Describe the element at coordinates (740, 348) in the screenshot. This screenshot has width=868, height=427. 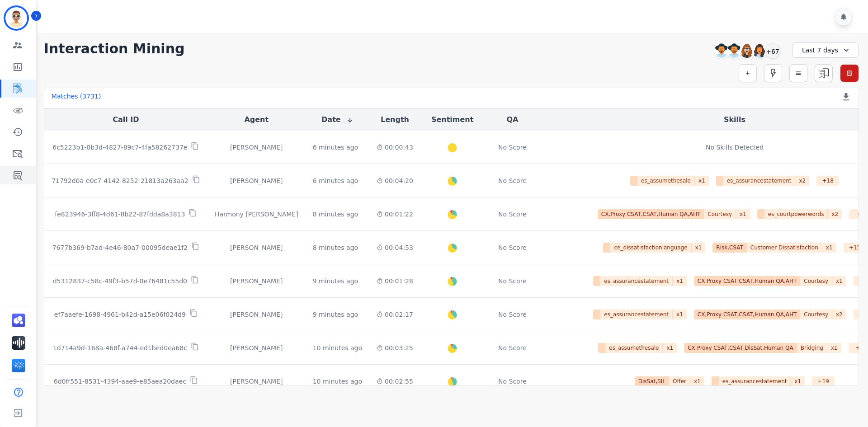
I see `span: CX,Proxy CSAT,CSAT,DisSat,Human QA` at that location.